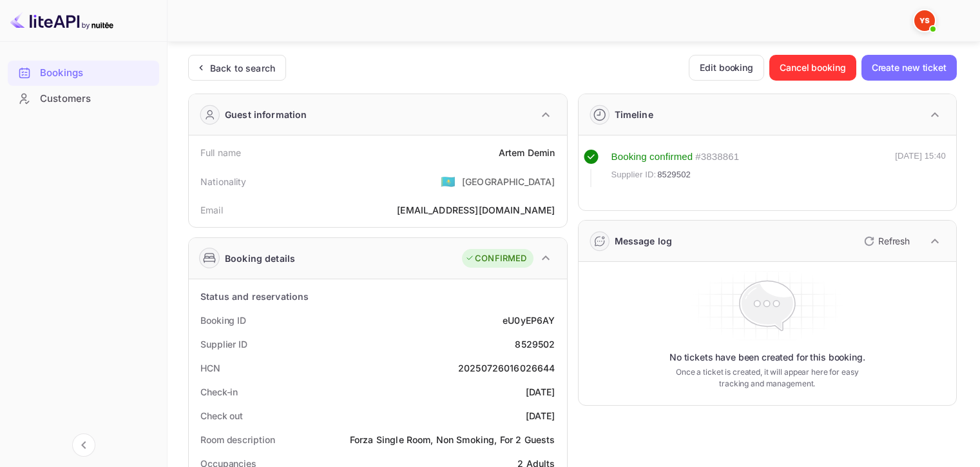 The width and height of the screenshot is (980, 467). I want to click on div: eU0yEP6AY, so click(528, 319).